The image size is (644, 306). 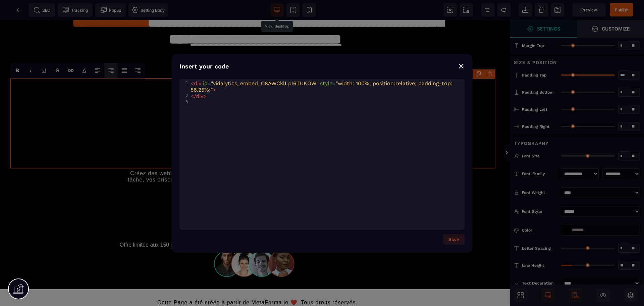 I want to click on button: Save, so click(x=454, y=239).